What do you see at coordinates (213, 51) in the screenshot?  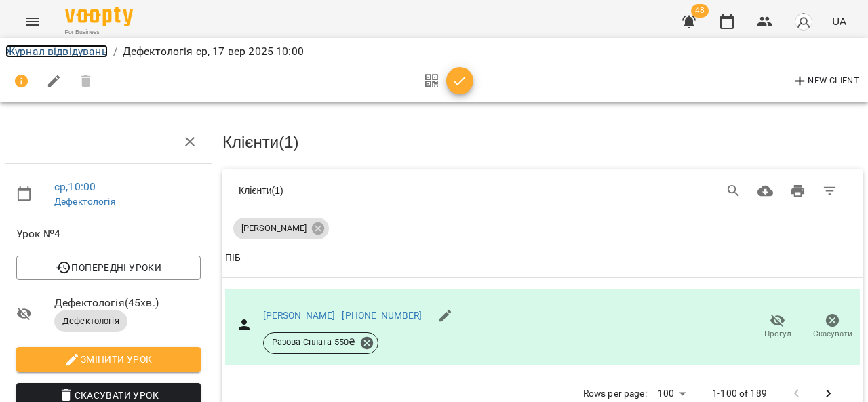 I see `p: Дефектологія ср, 17 вер 2025 10:00` at bounding box center [213, 51].